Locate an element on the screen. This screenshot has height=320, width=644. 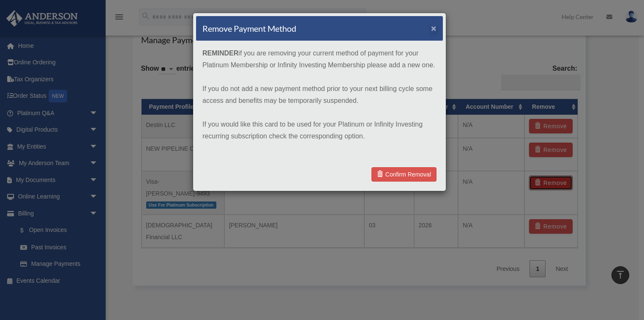
p: If you do not add a new payment method prior to your next billing cycle some access and benefits ... is located at coordinates (320, 95).